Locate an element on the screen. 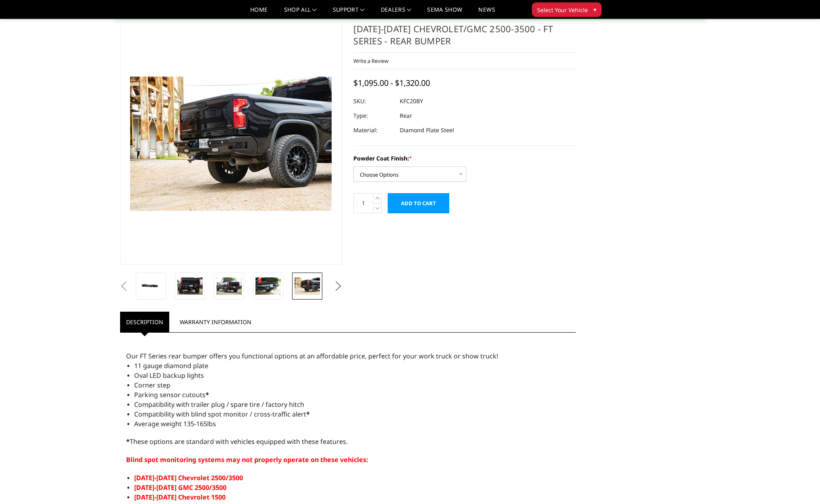  a: 2020-2025 Chevrolet/GMC 2500-3500 - FT Series - Rear Bumper is located at coordinates (231, 144).